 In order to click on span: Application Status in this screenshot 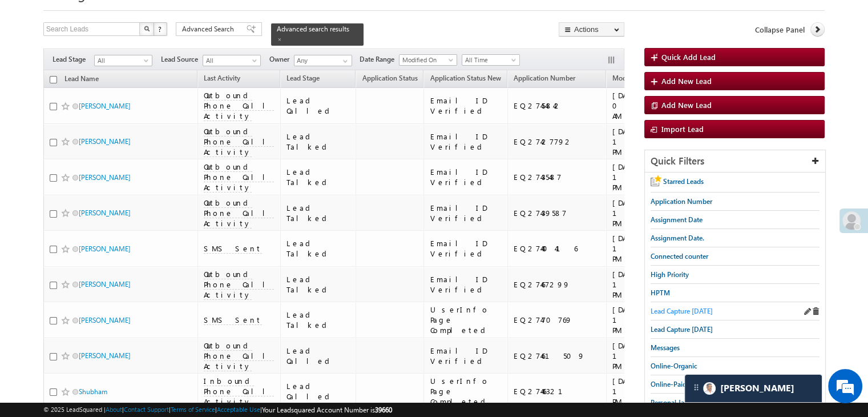, I will do `click(389, 78)`.